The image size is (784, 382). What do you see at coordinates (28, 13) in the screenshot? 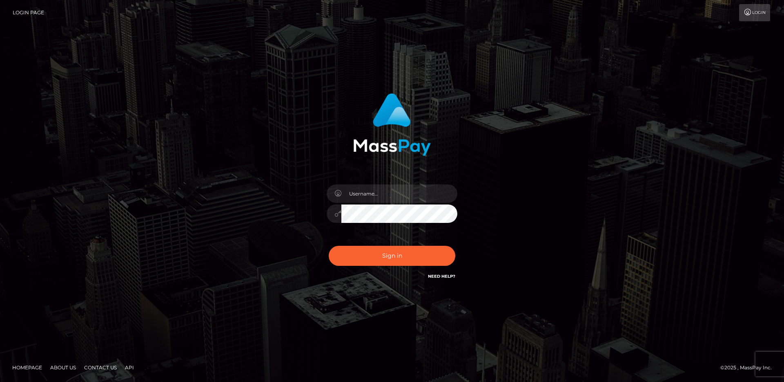
I see `a: Login Page` at bounding box center [28, 13].